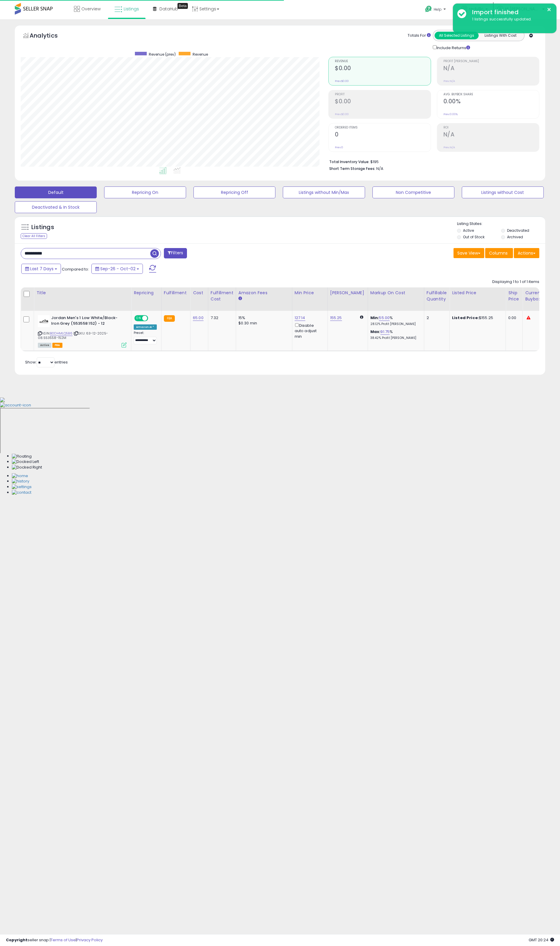 The image size is (560, 946). What do you see at coordinates (477, 293) in the screenshot?
I see `div: Listed Price` at bounding box center [477, 293].